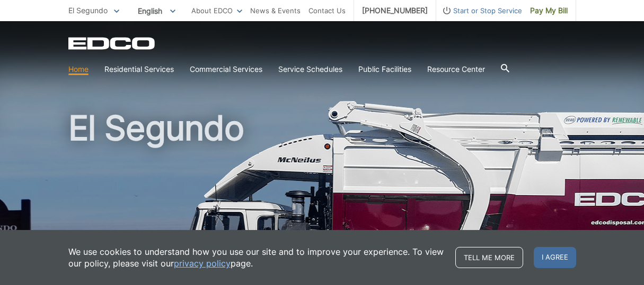 Image resolution: width=644 pixels, height=285 pixels. Describe the element at coordinates (456, 69) in the screenshot. I see `a: Resource Center` at that location.